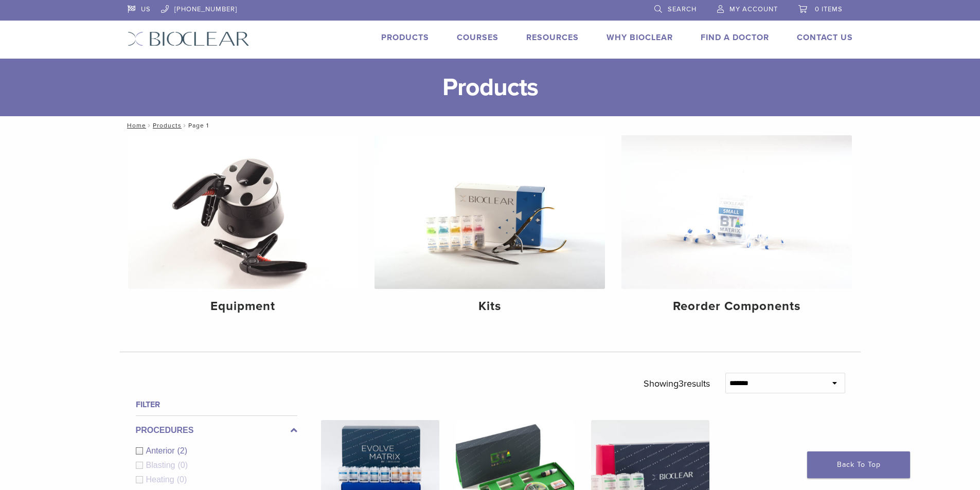  Describe the element at coordinates (244, 229) in the screenshot. I see `a: Equipment` at that location.